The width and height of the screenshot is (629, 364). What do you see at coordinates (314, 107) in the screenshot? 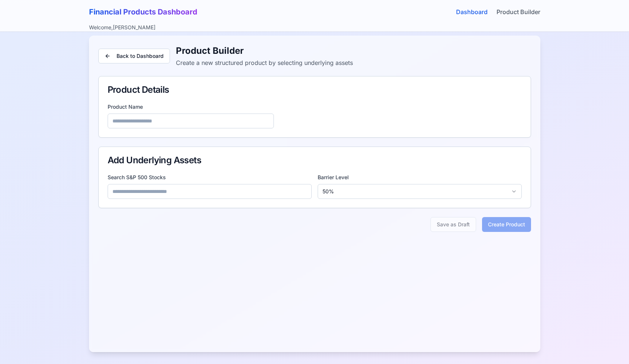
I see `label: Product Name` at bounding box center [314, 107].